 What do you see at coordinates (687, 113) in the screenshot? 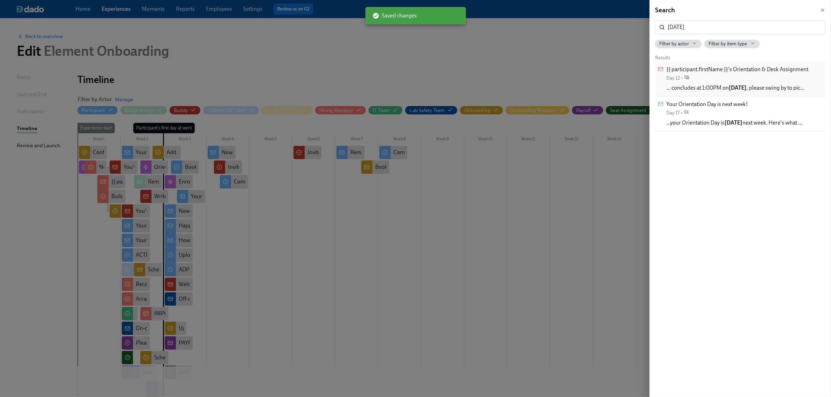
I see `span: Personal Email` at bounding box center [687, 113].